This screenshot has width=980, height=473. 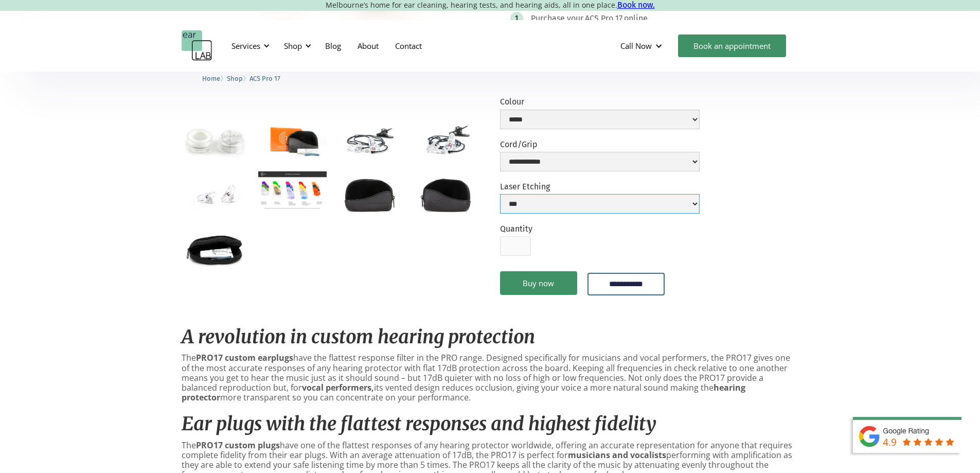 I want to click on strong: musicians and vocalists, so click(x=617, y=455).